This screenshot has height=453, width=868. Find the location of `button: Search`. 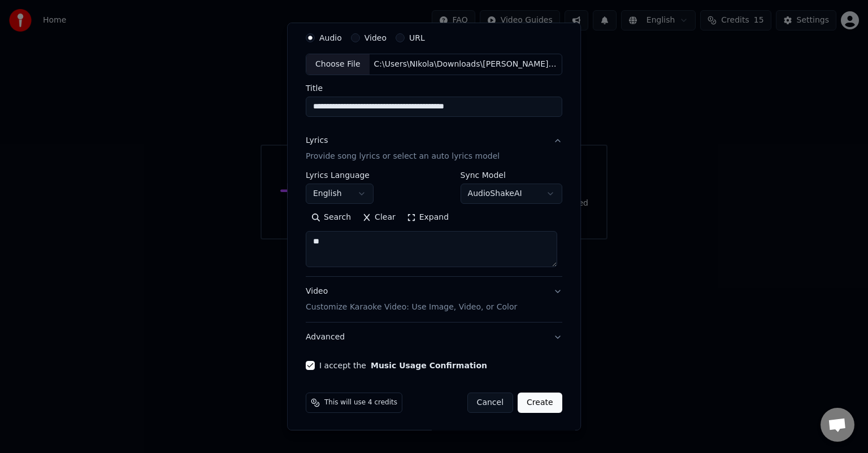

button: Search is located at coordinates (331, 217).